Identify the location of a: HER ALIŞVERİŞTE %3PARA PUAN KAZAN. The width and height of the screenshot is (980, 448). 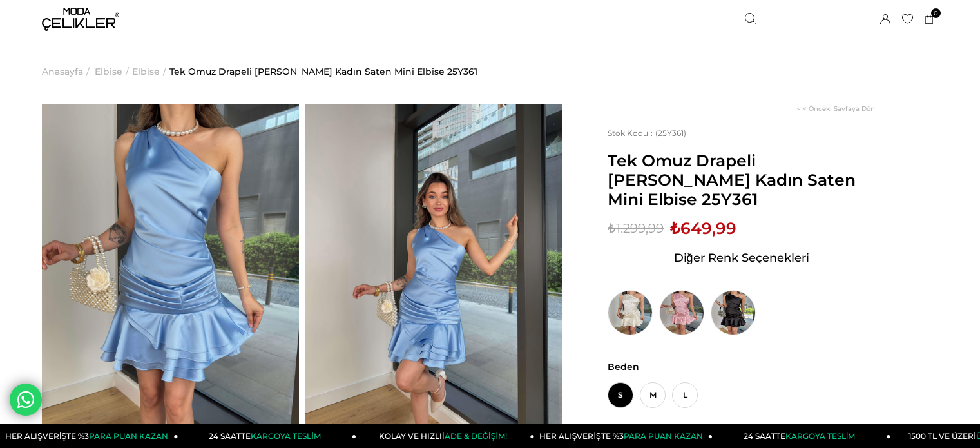
(624, 436).